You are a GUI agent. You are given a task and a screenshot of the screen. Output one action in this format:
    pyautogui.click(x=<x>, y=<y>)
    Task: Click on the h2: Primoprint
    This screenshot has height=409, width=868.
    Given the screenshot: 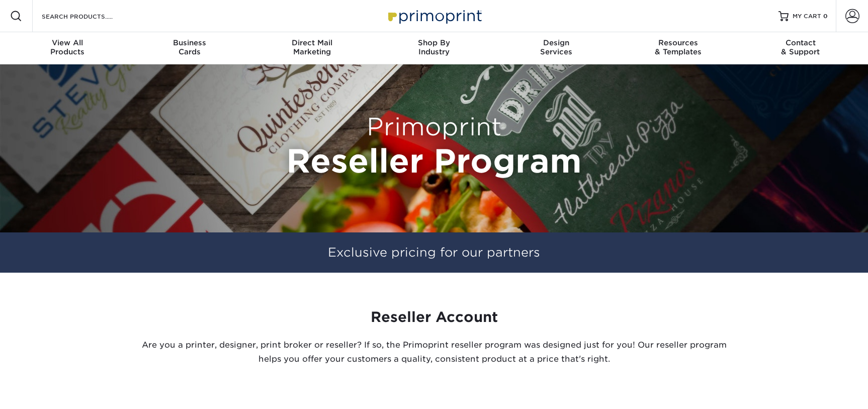 What is the action you would take?
    pyautogui.click(x=434, y=127)
    